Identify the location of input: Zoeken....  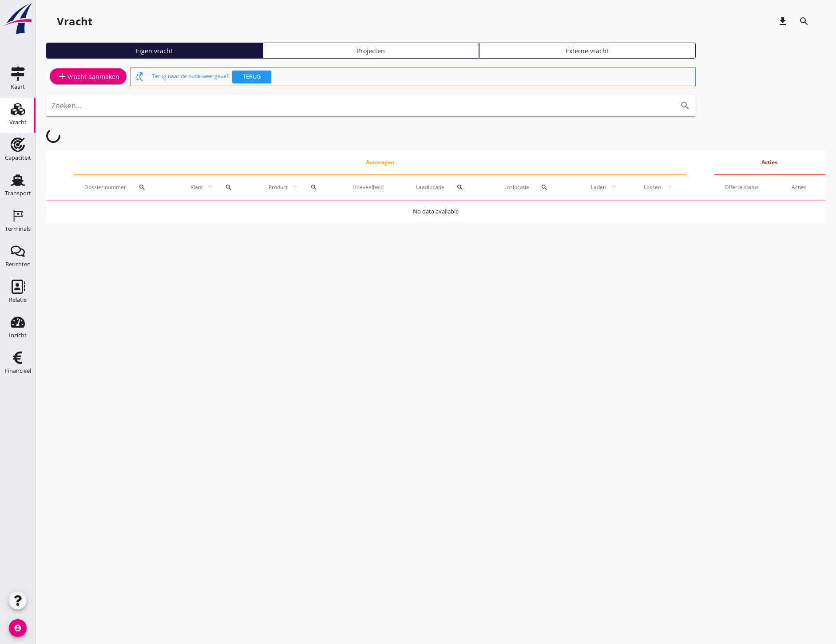
(358, 106).